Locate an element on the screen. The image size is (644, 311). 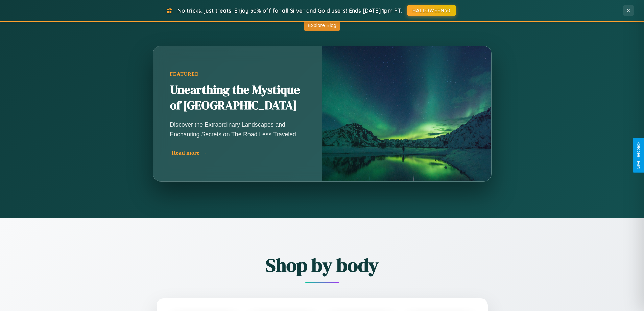
button: HALLOWEEN30 is located at coordinates (431, 10).